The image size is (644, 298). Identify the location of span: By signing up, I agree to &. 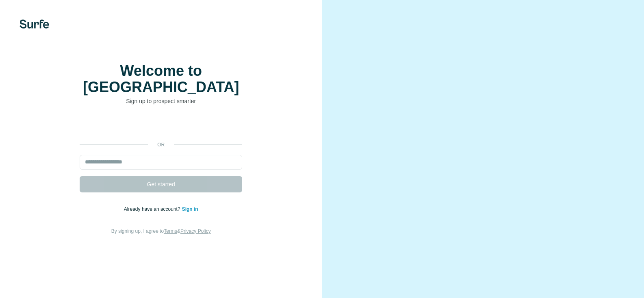
(161, 231).